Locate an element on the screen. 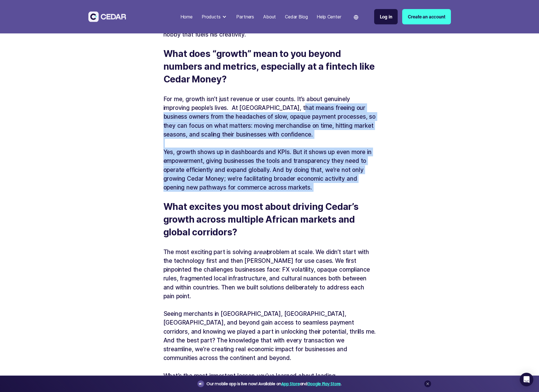 This screenshot has height=392, width=539. h5: What does “growth” mean to you beyond numbers and metrics, especially at a fintech like Cedar Money? is located at coordinates (270, 67).